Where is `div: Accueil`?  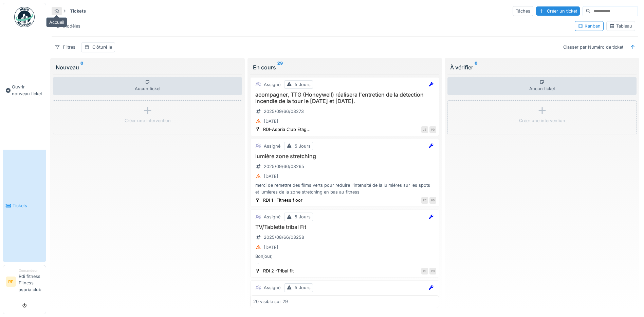
div: Accueil is located at coordinates (56, 22).